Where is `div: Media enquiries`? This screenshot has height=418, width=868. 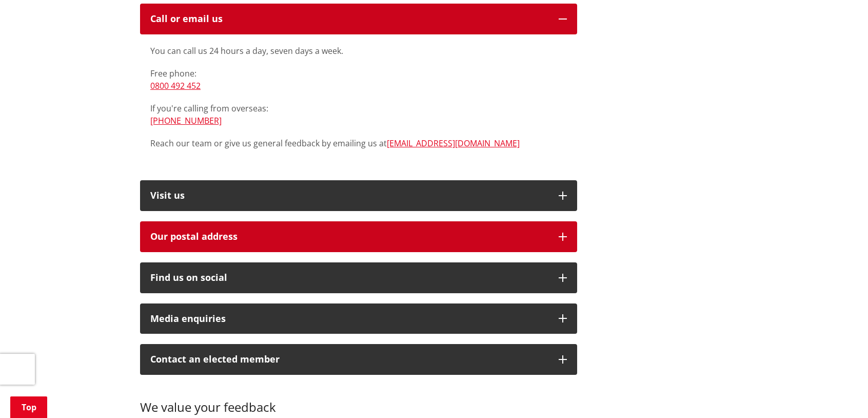 div: Media enquiries is located at coordinates (349, 319).